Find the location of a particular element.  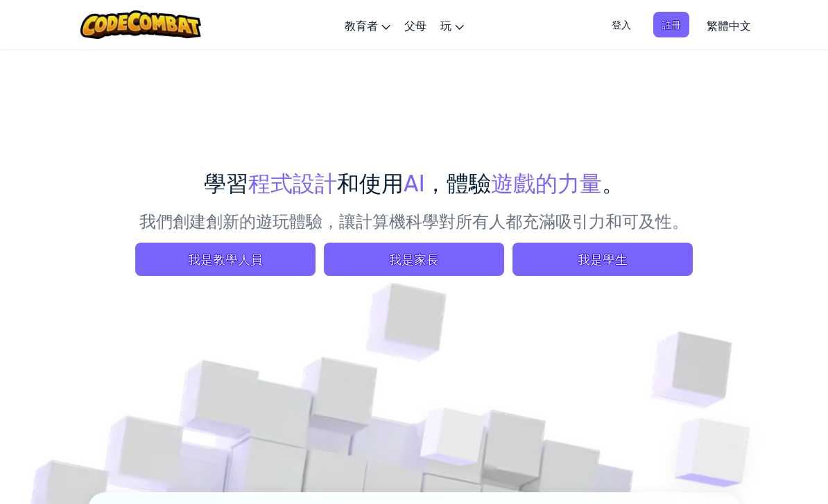

img: CodeCombat logo is located at coordinates (140, 24).